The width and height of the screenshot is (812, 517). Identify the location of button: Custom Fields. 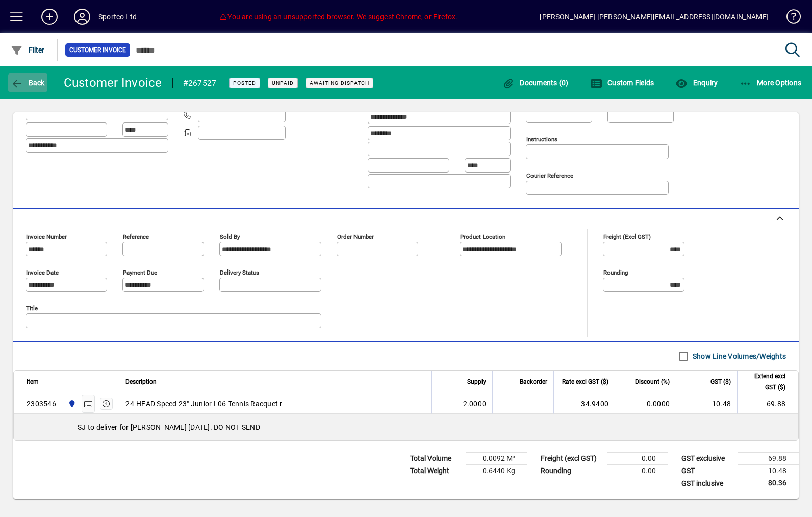
(622, 82).